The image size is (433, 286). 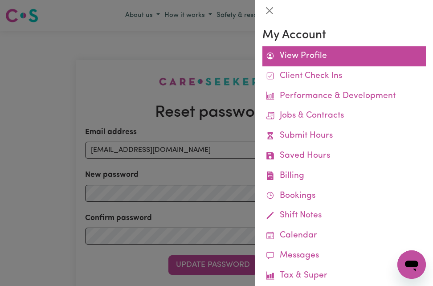 I want to click on button: Close, so click(x=269, y=11).